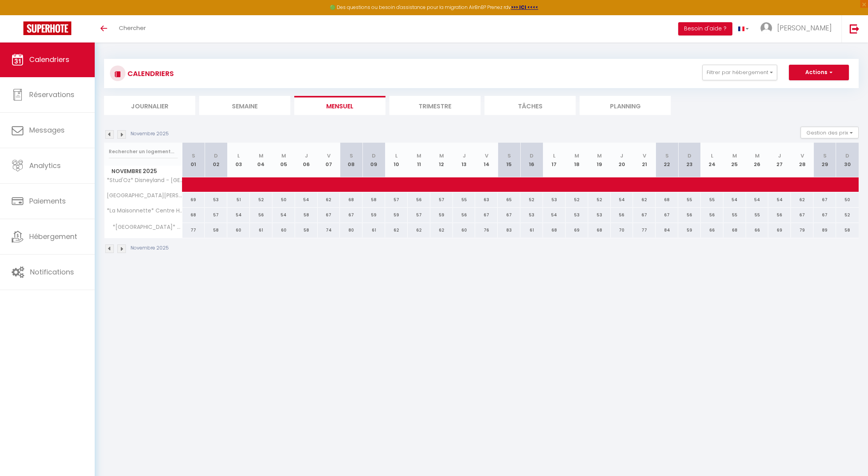  I want to click on th: 14, so click(487, 159).